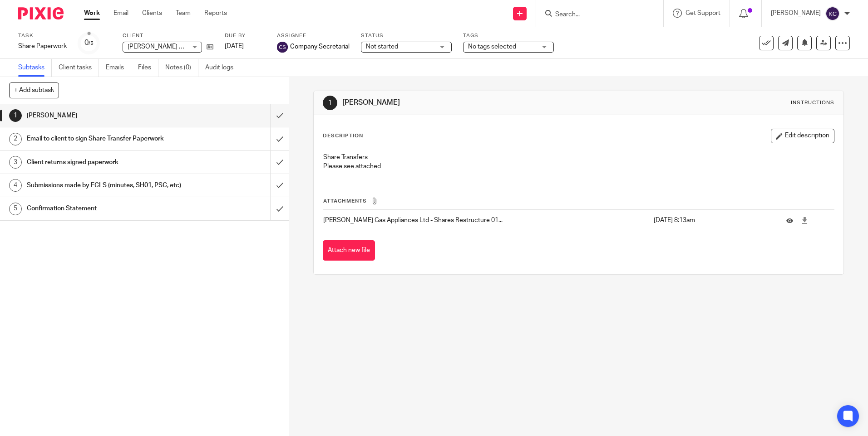 The image size is (868, 436). I want to click on span: No tags selected, so click(493, 46).